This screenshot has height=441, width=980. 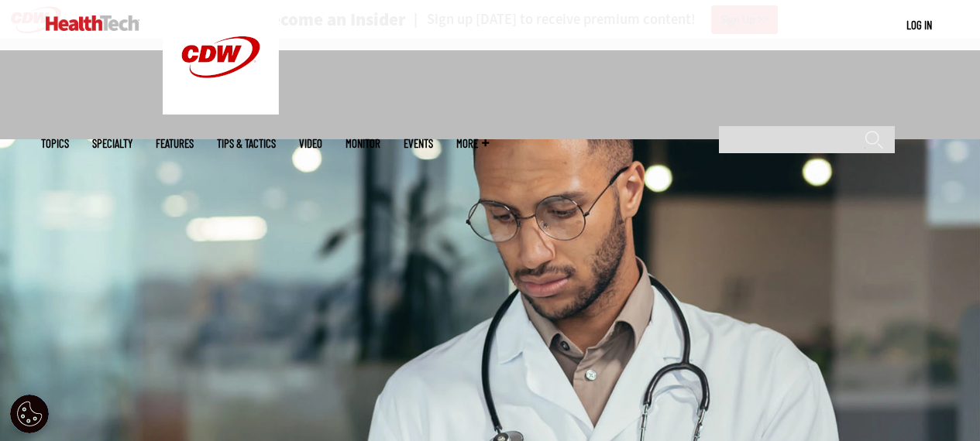 What do you see at coordinates (112, 143) in the screenshot?
I see `span: Specialty` at bounding box center [112, 143].